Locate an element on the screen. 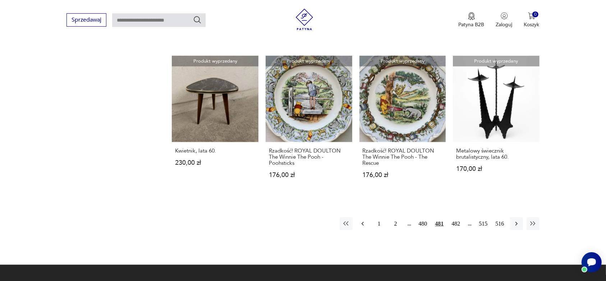  img: Ikona koszyka is located at coordinates (531, 16).